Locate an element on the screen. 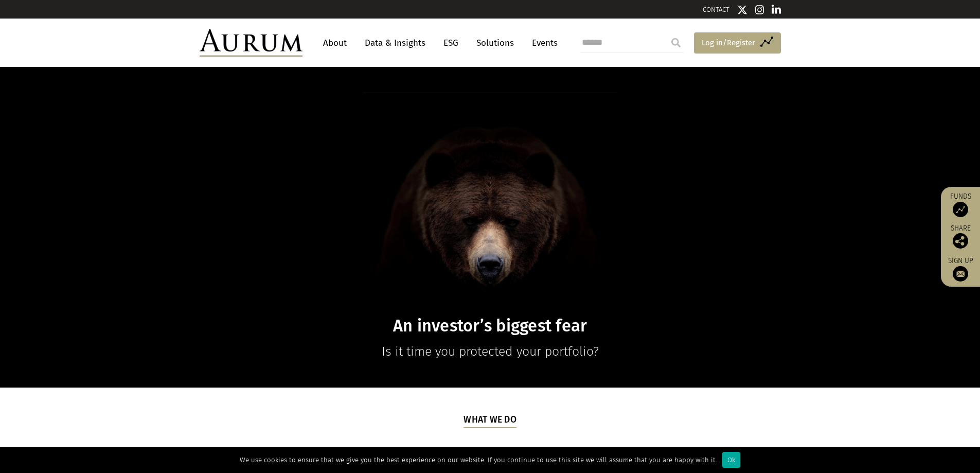  img: Sign up to our newsletter is located at coordinates (960, 274).